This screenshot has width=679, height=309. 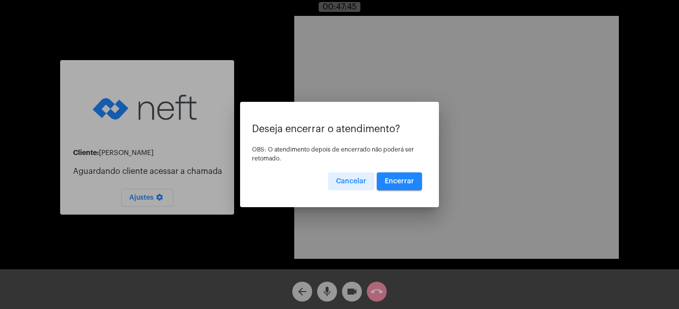 What do you see at coordinates (399, 181) in the screenshot?
I see `button: Encerrar` at bounding box center [399, 181].